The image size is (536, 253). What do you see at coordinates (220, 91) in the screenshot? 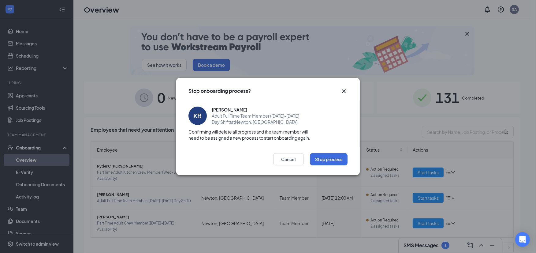
I see `h3: Stop onboarding process?` at bounding box center [220, 91].